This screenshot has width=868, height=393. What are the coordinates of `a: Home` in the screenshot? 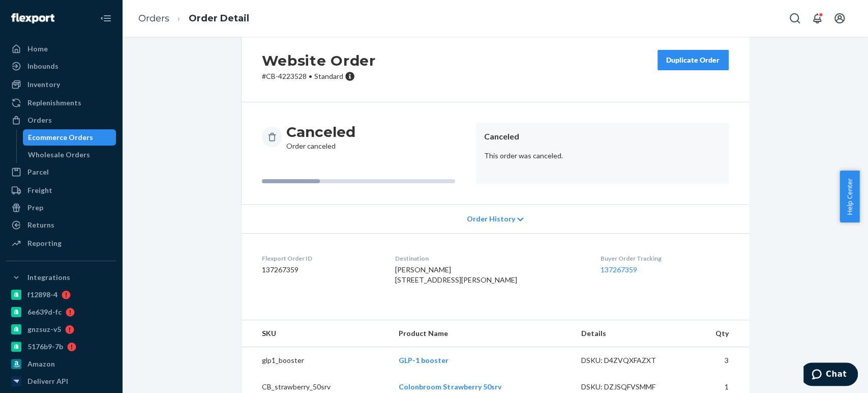 It's located at (61, 49).